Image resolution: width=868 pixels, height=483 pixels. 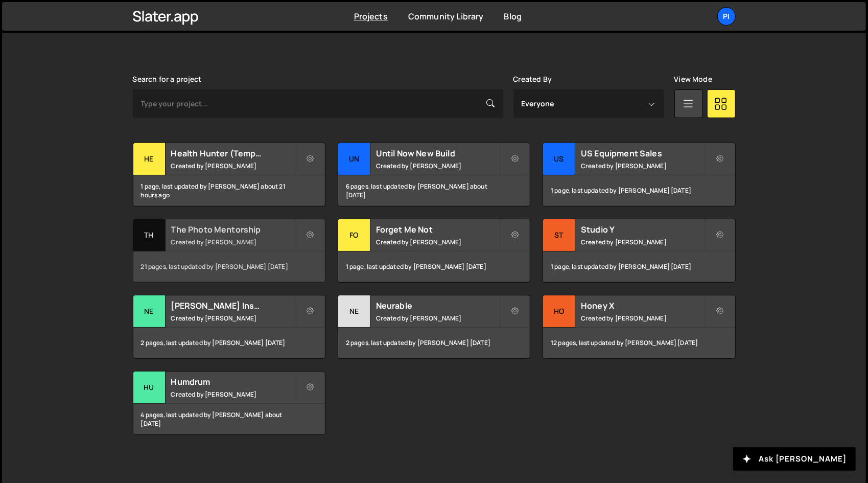 I want to click on h2: Studio Y, so click(x=642, y=229).